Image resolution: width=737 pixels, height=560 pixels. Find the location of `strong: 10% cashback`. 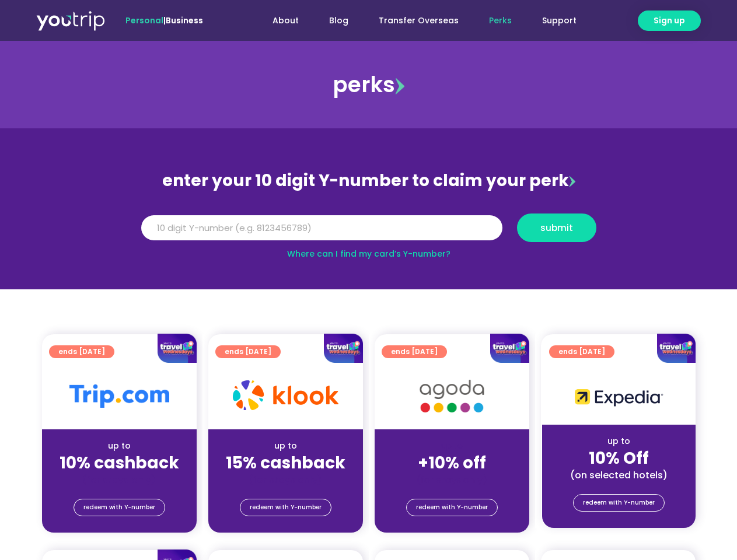

strong: 10% cashback is located at coordinates (119, 463).